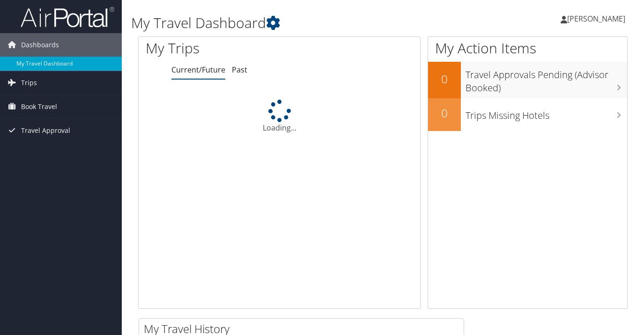 Image resolution: width=644 pixels, height=335 pixels. I want to click on span: Dashboards, so click(40, 45).